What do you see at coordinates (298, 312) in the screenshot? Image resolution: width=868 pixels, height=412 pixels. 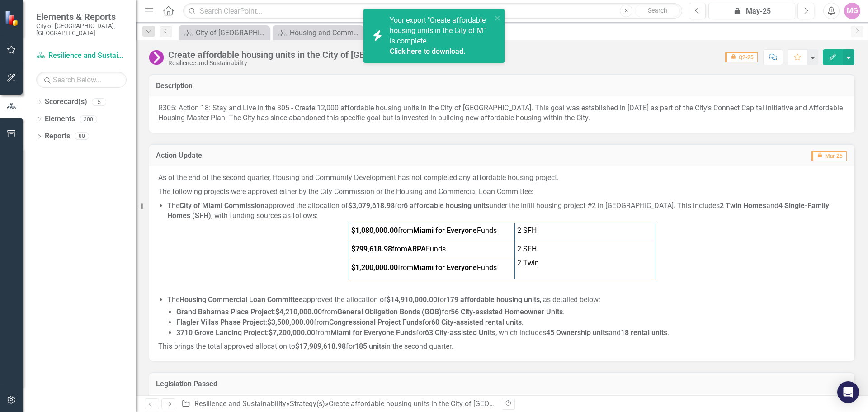 I see `strong: $4,210,000.00` at bounding box center [298, 312].